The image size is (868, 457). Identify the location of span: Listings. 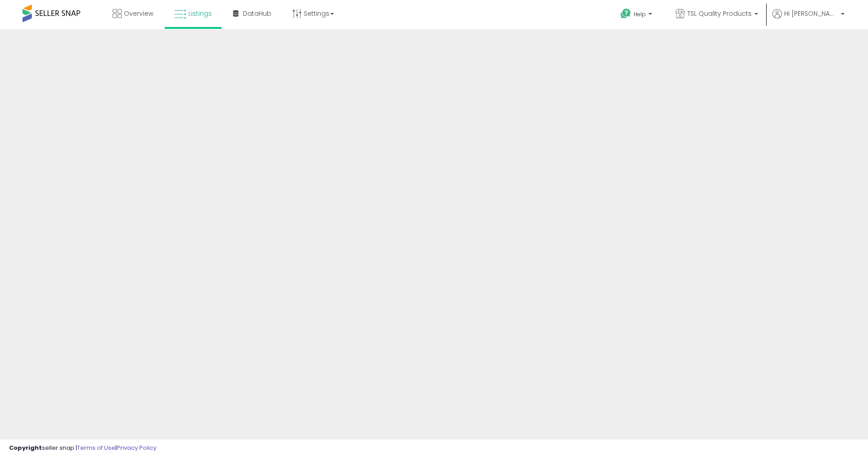
(200, 13).